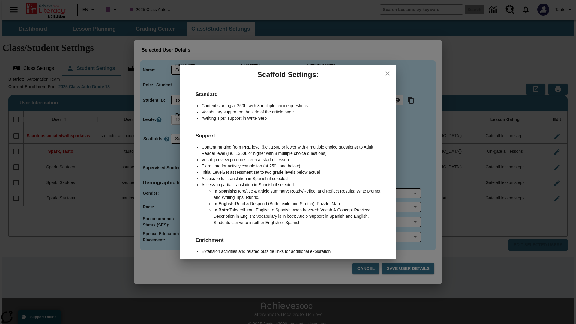 This screenshot has width=576, height=324. Describe the element at coordinates (300, 204) in the screenshot. I see `li: Read & Respond (Both Lexile and Stretch); Puzzle; Map.` at that location.